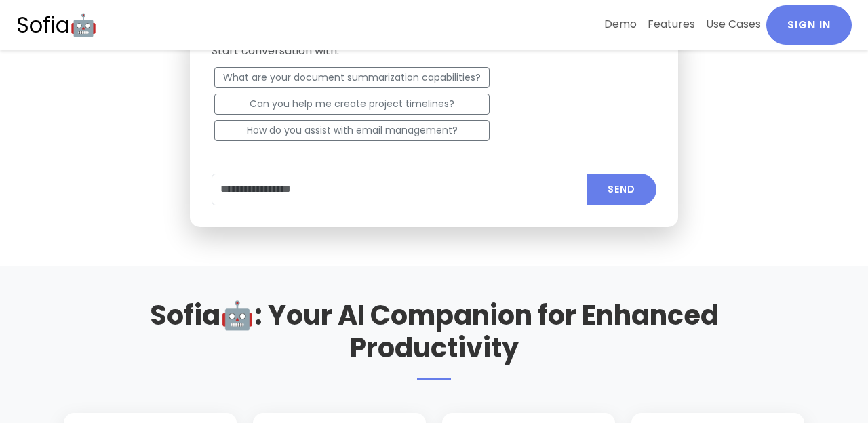 This screenshot has width=868, height=423. What do you see at coordinates (352, 77) in the screenshot?
I see `button: What are your document summarization capabilities?` at bounding box center [352, 77].